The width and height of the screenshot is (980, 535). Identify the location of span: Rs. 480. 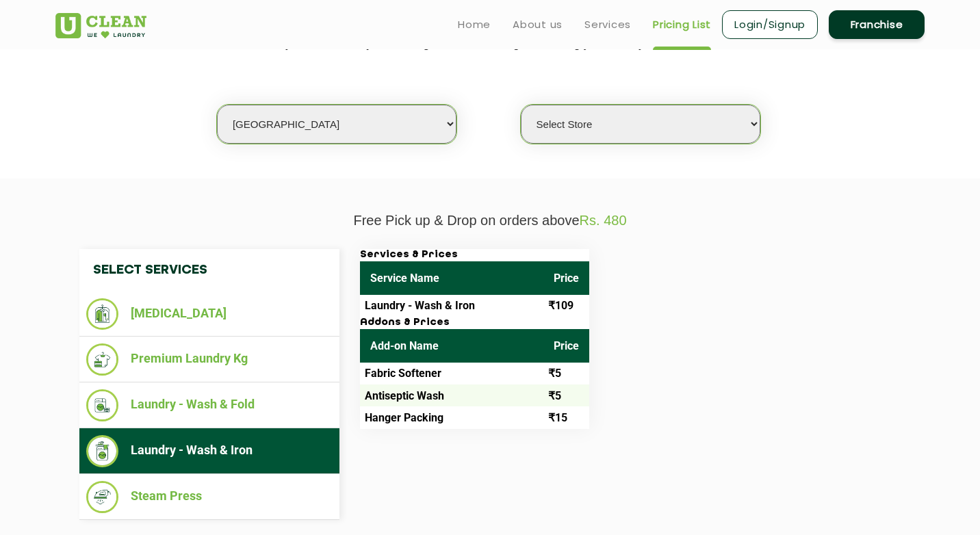
(603, 221).